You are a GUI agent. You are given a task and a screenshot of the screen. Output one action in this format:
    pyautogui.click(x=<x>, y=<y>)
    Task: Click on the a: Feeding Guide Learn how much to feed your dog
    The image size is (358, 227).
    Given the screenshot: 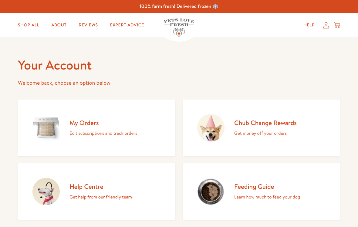 What is the action you would take?
    pyautogui.click(x=262, y=192)
    